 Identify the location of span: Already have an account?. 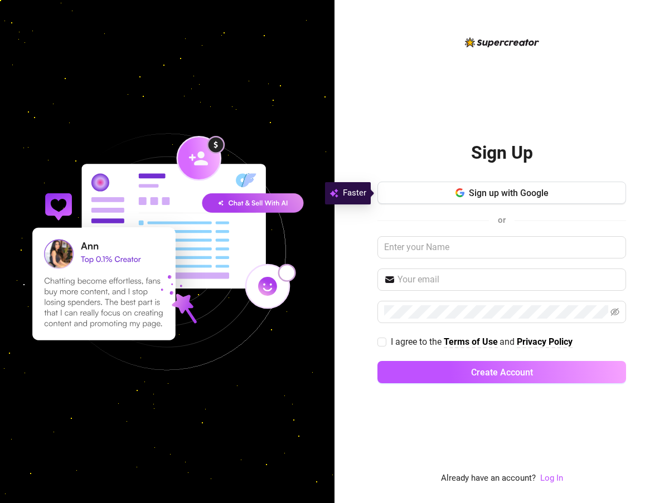
(488, 479).